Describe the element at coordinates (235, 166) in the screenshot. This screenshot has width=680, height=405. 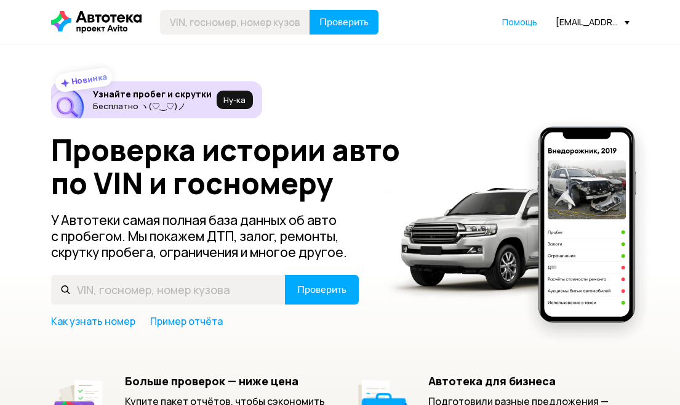
I see `h1: Проверка истории авто по VIN и госномеру` at that location.